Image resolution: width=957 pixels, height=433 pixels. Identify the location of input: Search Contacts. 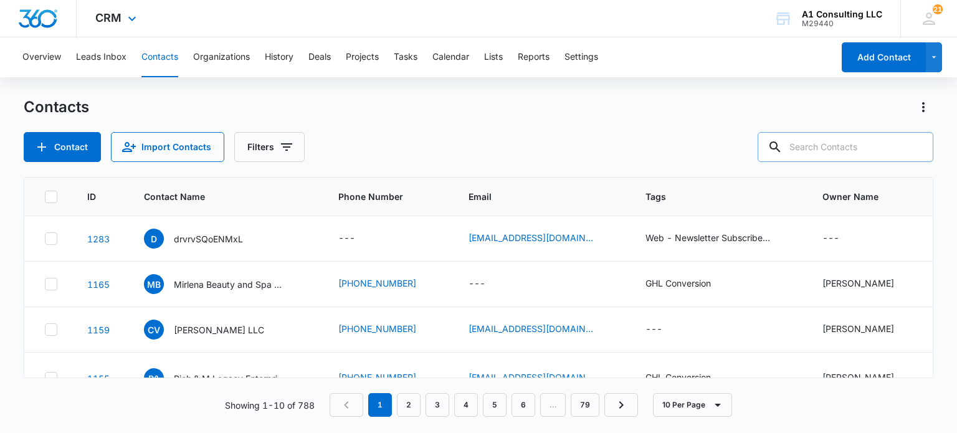
(845, 147).